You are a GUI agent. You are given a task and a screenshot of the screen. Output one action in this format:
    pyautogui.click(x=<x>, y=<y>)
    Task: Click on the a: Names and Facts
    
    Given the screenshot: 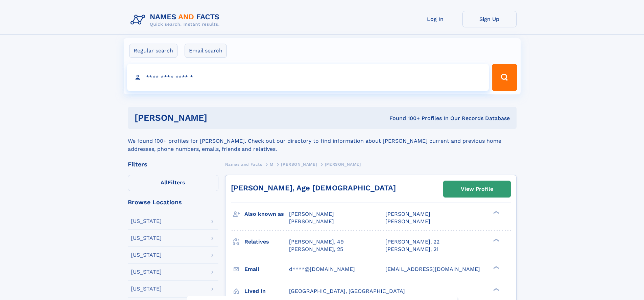 What is the action you would take?
    pyautogui.click(x=244, y=164)
    